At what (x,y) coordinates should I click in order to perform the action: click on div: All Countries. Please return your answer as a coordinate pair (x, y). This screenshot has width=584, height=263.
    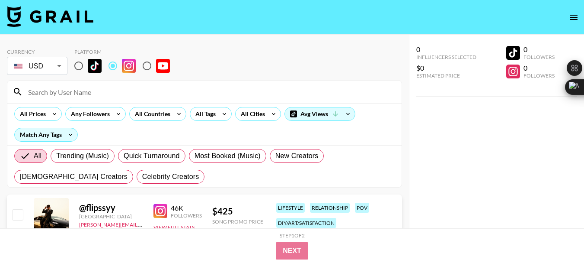
    Looking at the image, I should click on (151, 114).